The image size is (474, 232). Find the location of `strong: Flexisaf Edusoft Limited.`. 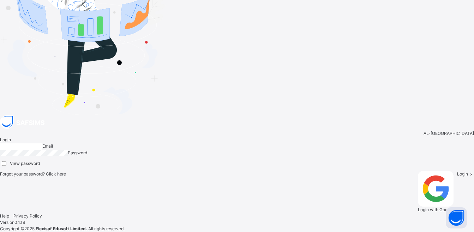

strong: Flexisaf Edusoft Limited. is located at coordinates (61, 228).